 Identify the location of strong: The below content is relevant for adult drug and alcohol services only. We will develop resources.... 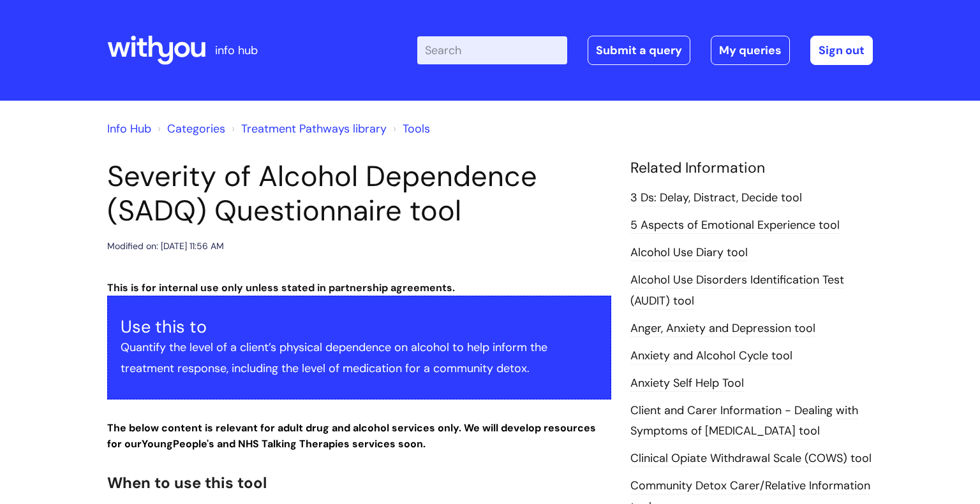
(351, 436).